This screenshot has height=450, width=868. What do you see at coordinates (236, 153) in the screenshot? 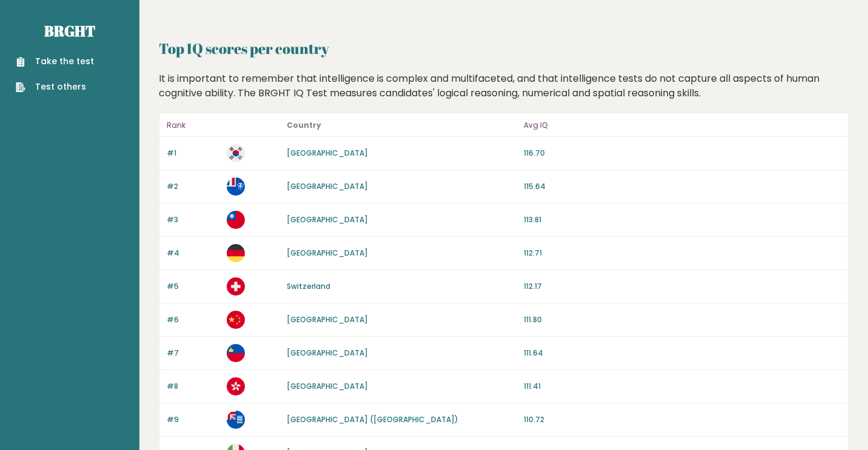
I see `img: kr.svg` at bounding box center [236, 153].